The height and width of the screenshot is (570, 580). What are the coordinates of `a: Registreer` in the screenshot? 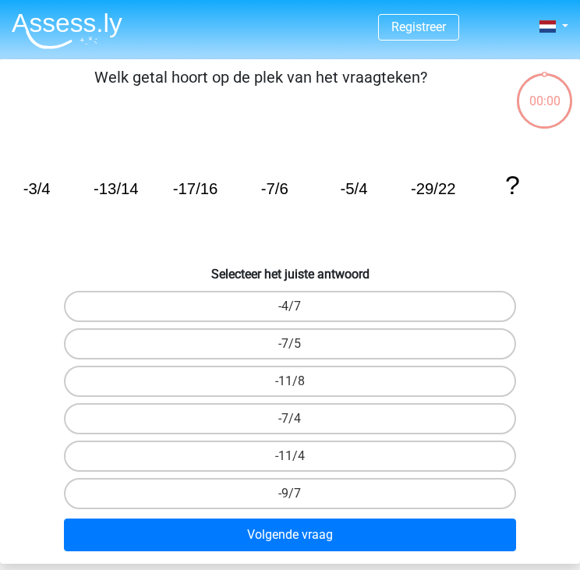 It's located at (419, 27).